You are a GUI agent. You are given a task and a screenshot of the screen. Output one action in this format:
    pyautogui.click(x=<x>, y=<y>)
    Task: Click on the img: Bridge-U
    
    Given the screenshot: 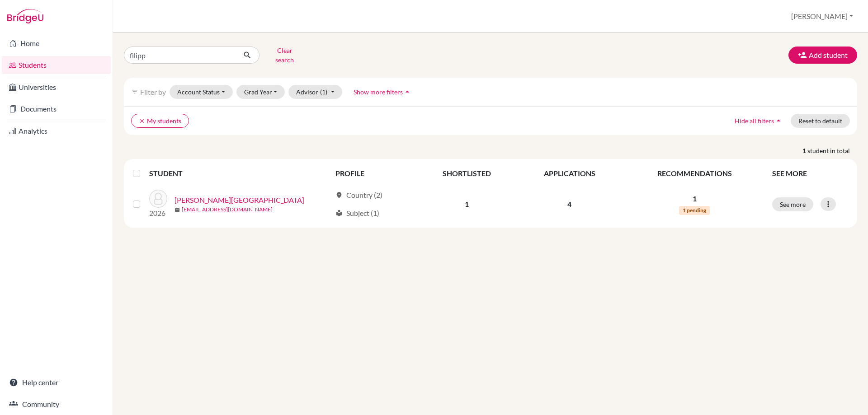 What is the action you would take?
    pyautogui.click(x=25, y=16)
    